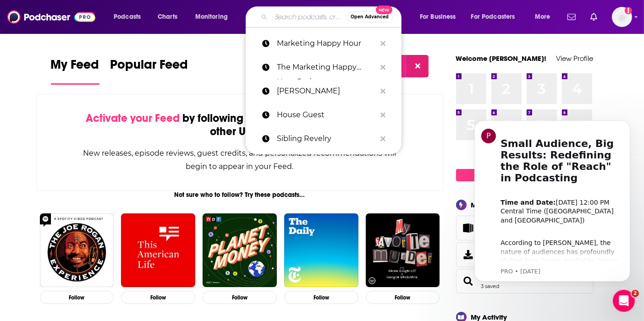 Image resolution: width=644 pixels, height=321 pixels. Describe the element at coordinates (96, 48) in the screenshot. I see `b: Small Audience, Big Results: Redefining the Role of "Reach" in Podcasting` at that location.